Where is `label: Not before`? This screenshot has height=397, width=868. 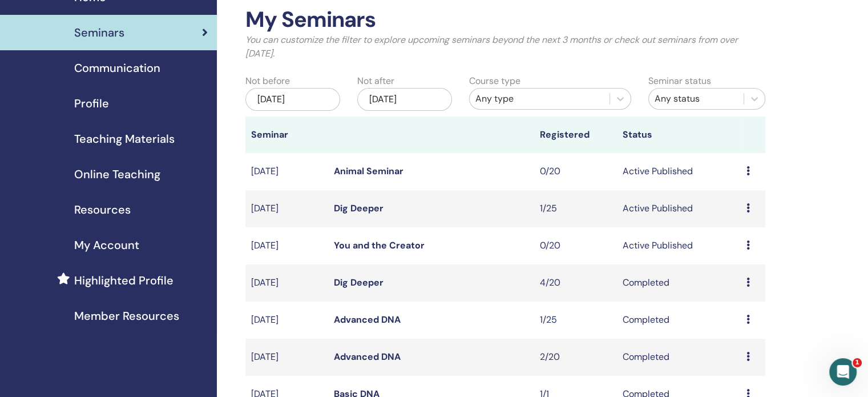 label: Not before is located at coordinates (268, 81).